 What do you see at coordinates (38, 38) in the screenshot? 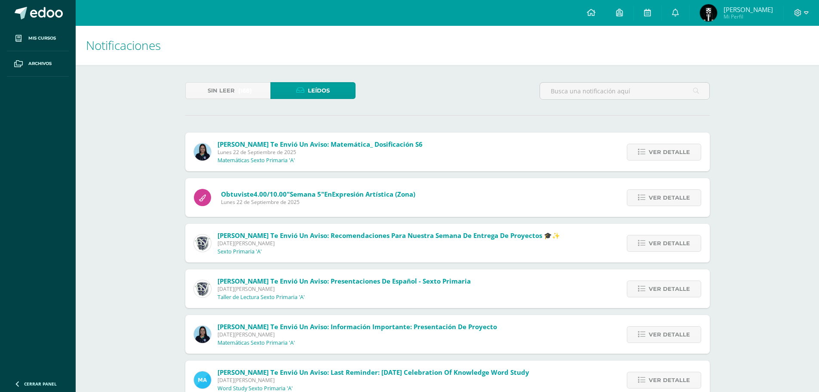
I see `a: Mis cursos` at bounding box center [38, 38].